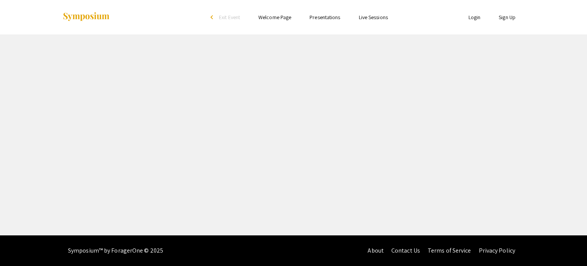 This screenshot has height=266, width=587. What do you see at coordinates (497, 250) in the screenshot?
I see `a: Privacy Policy` at bounding box center [497, 250].